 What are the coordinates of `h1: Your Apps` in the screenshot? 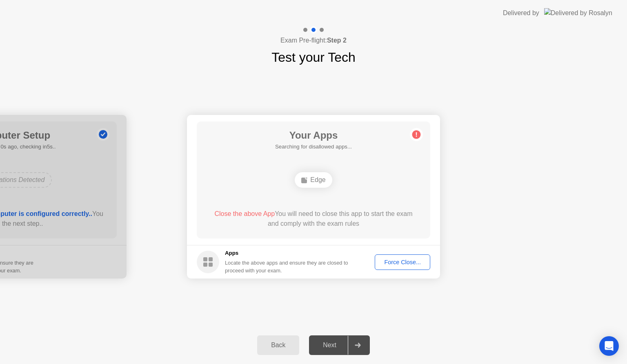 It's located at (314, 136).